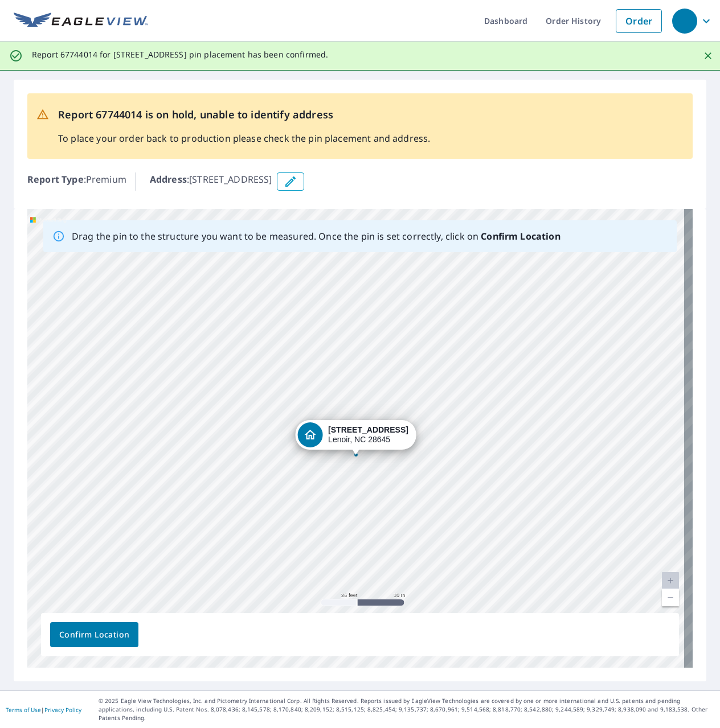 This screenshot has height=728, width=720. Describe the element at coordinates (244, 115) in the screenshot. I see `p: Report 67744014 is on hold, unable to identify address` at that location.